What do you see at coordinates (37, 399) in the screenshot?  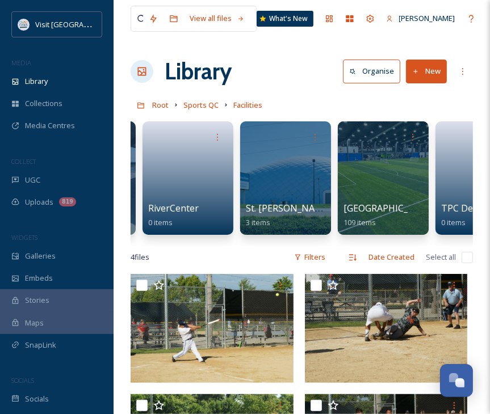 I see `span: Socials` at bounding box center [37, 399].